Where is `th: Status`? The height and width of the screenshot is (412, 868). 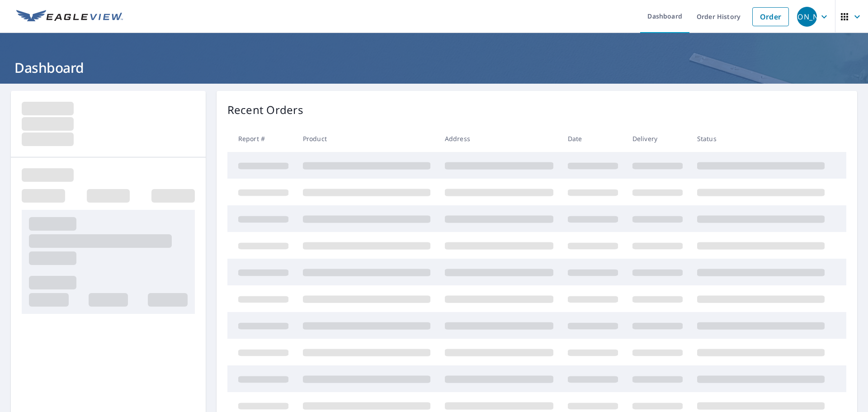 th: Status is located at coordinates (761, 138).